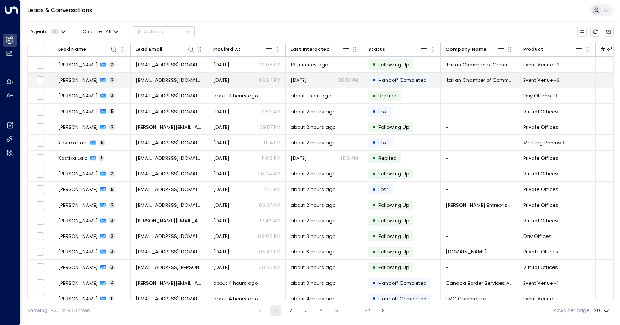 This screenshot has height=325, width=620. I want to click on button: Go to next page, so click(383, 310).